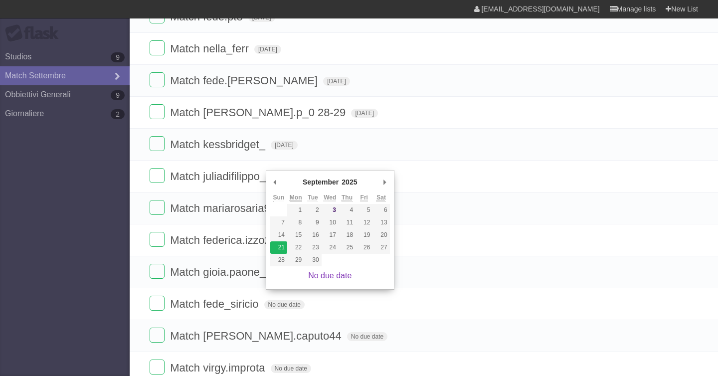  What do you see at coordinates (219, 272) in the screenshot?
I see `span: Match gioia.paone_` at bounding box center [219, 272].